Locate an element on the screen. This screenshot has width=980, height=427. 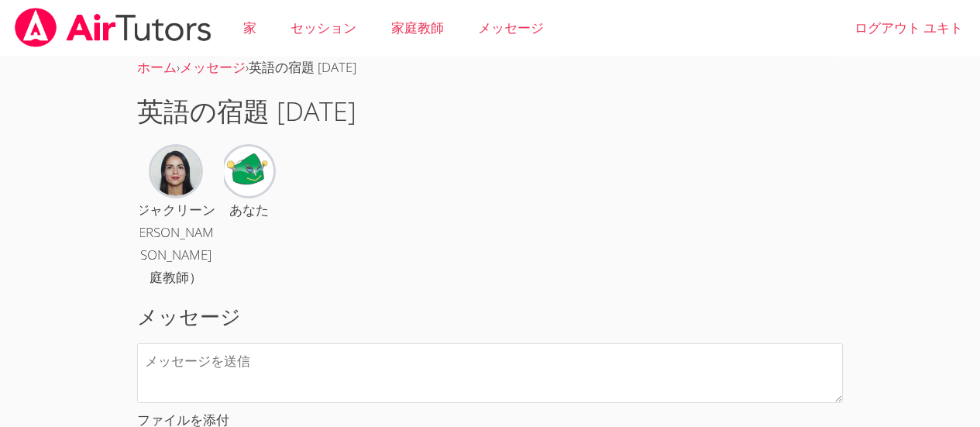
a: ホーム is located at coordinates (157, 67).